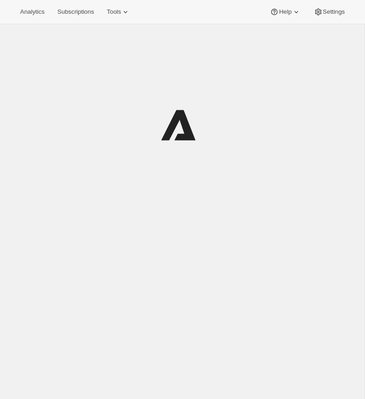 The height and width of the screenshot is (399, 365). I want to click on span: Tools, so click(114, 12).